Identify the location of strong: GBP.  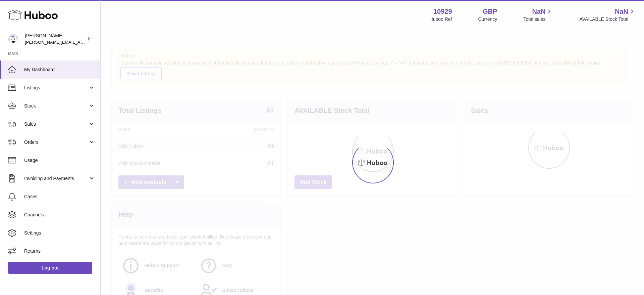
(489, 11).